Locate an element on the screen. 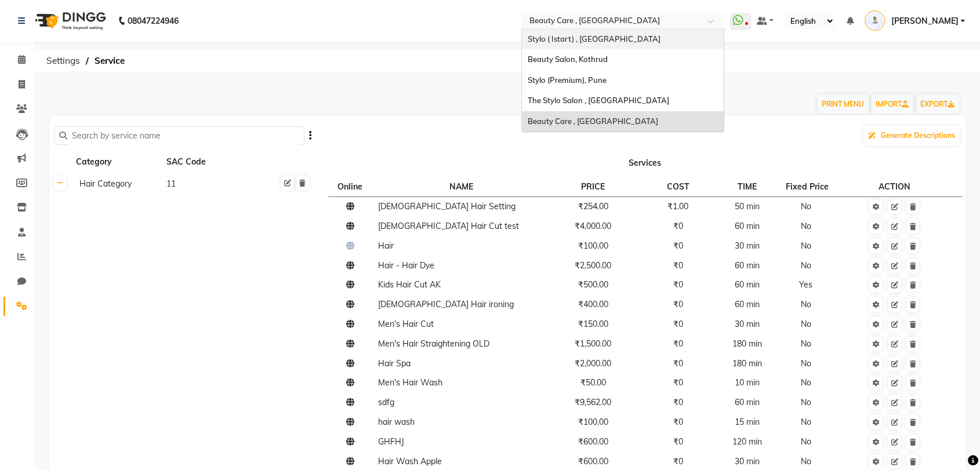 Image resolution: width=980 pixels, height=470 pixels. span: hair wash is located at coordinates (396, 421).